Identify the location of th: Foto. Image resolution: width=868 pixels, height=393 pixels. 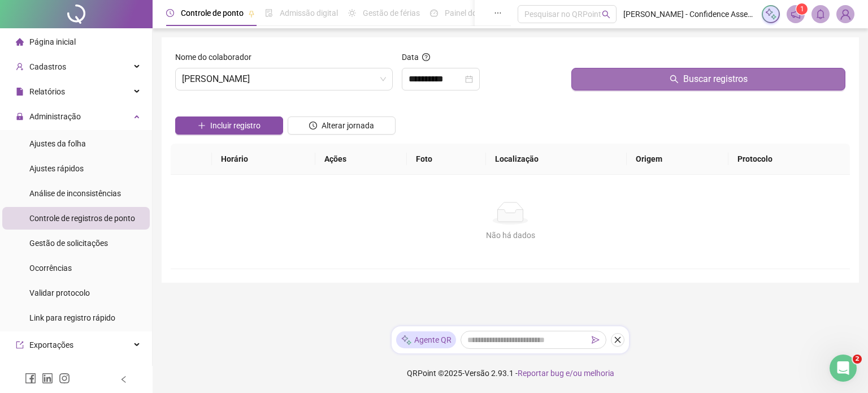
(446, 159).